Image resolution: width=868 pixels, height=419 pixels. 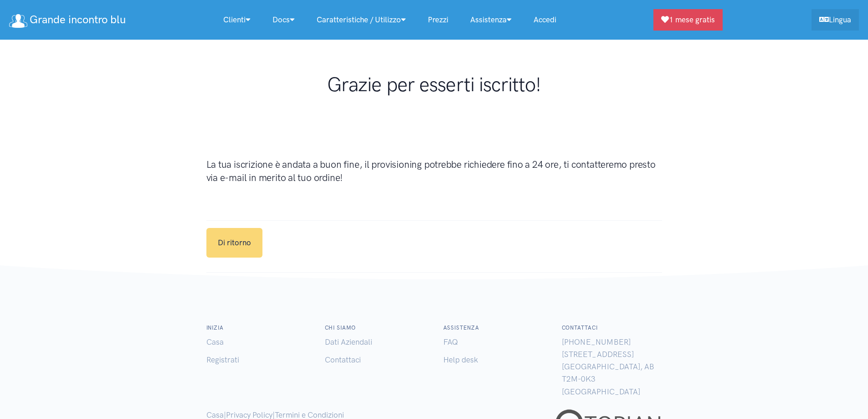 I want to click on h3: La tua iscrizione è andata a buon fine, il provisioning potrebbe richiedere fino a 24 ore, ti con..., so click(x=434, y=171).